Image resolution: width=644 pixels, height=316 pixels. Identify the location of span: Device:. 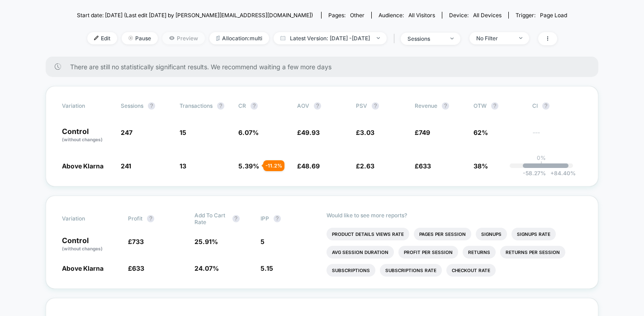
(475, 15).